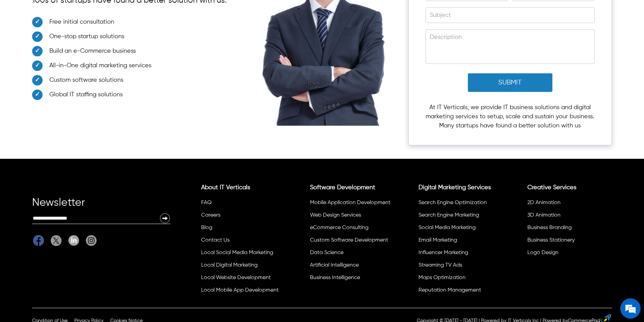 This screenshot has width=644, height=322. What do you see at coordinates (207, 227) in the screenshot?
I see `a: Blog` at bounding box center [207, 227].